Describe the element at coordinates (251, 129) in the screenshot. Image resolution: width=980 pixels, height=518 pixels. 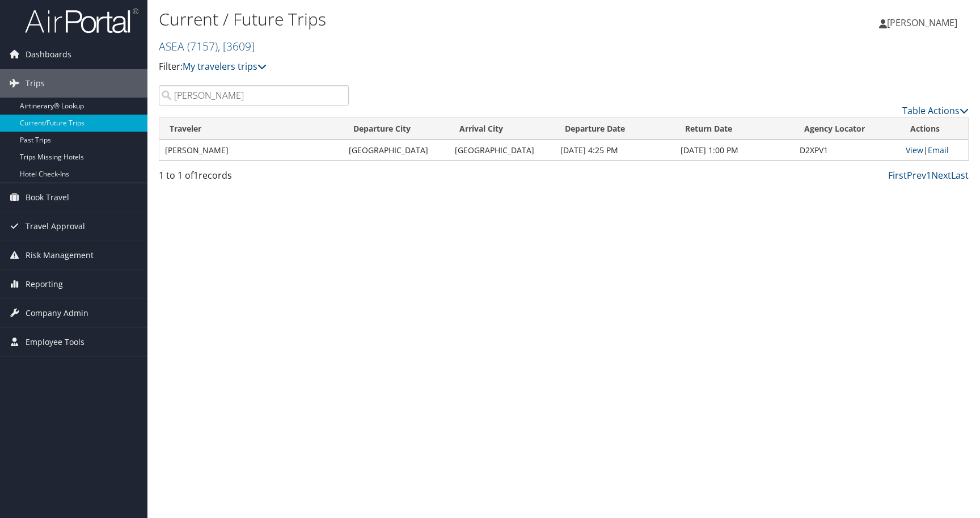
I see `th: Traveler: activate to sort column ascending` at that location.